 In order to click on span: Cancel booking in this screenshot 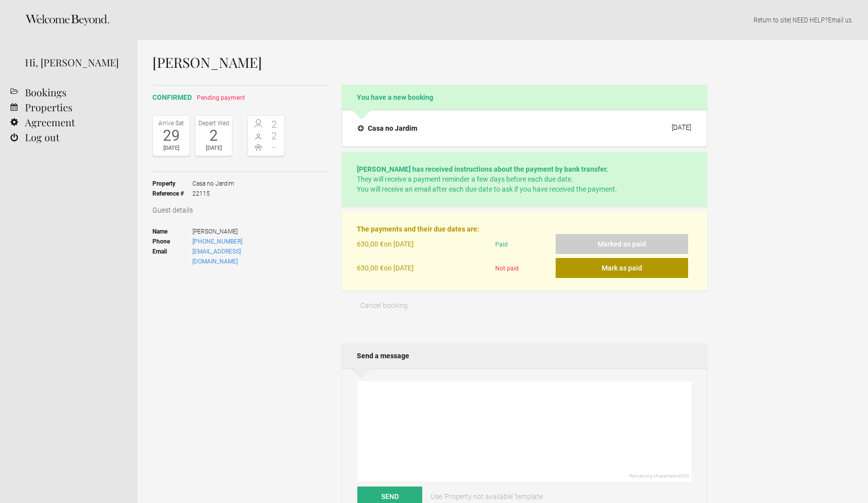, I will do `click(384, 305)`.